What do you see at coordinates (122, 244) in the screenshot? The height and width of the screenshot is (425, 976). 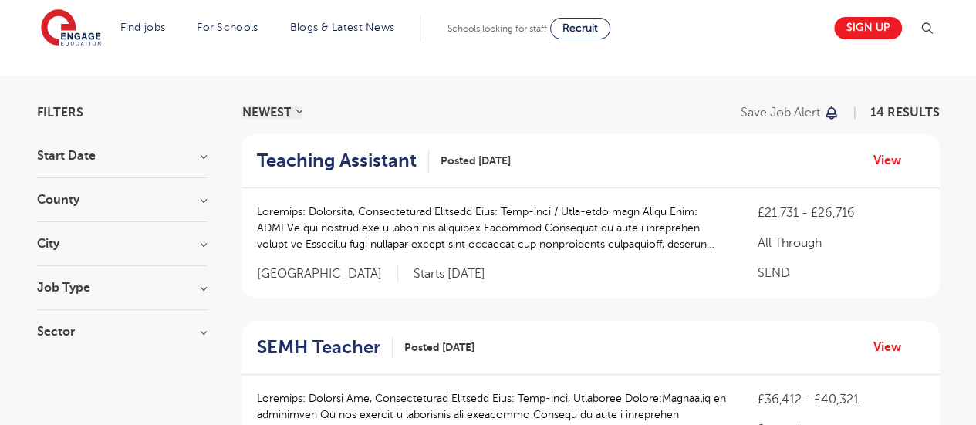 I see `h3: City` at bounding box center [122, 244].